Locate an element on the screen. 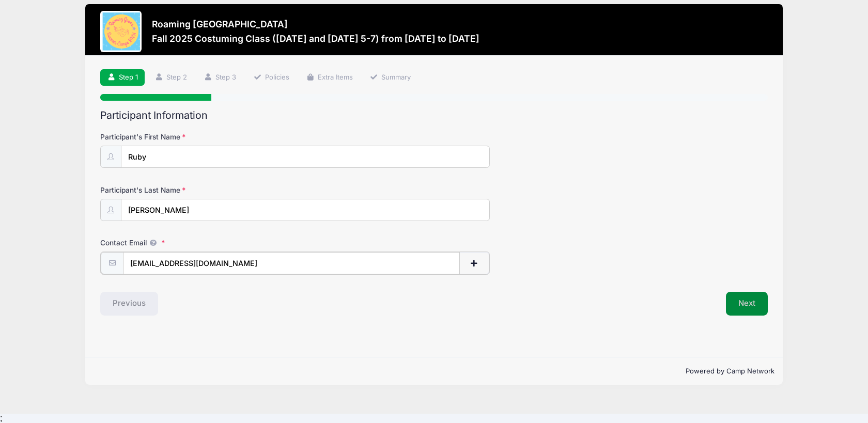  input: Participant's First Name is located at coordinates (305, 156).